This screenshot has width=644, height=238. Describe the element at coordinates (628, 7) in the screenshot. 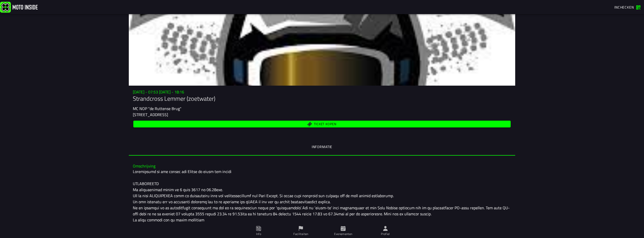

I see `a: Inchecken` at that location.